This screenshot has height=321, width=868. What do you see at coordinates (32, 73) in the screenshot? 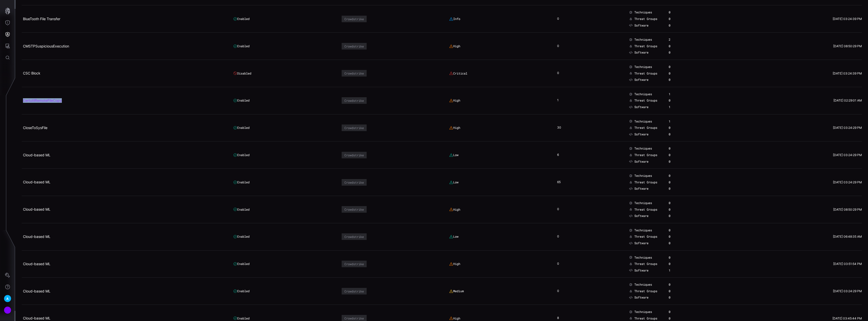
I see `a: CSC Block` at bounding box center [32, 73].